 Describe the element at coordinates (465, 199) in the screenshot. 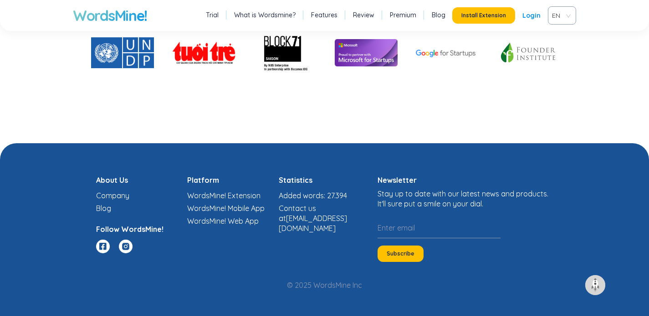

I see `div: Stay up to date with our latest news and products. It'll sure put a smile on your dial.` at that location.